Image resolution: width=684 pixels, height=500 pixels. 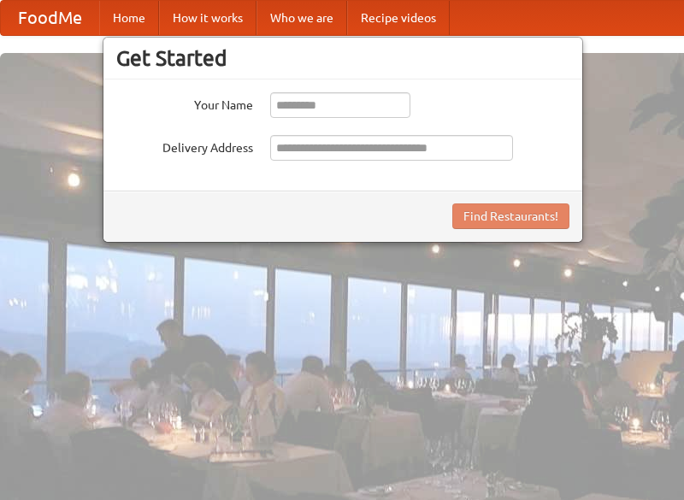 I want to click on a: FoodMe, so click(x=50, y=18).